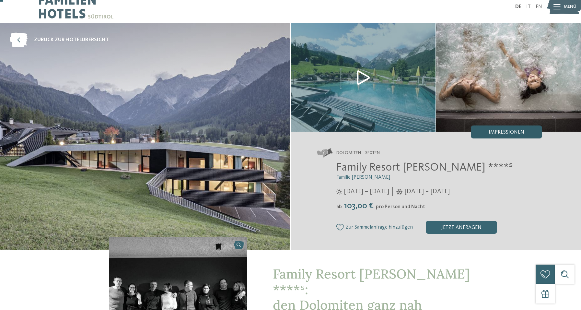 This screenshot has width=581, height=310. I want to click on i: Öffnungszeiten im Sommer, so click(339, 191).